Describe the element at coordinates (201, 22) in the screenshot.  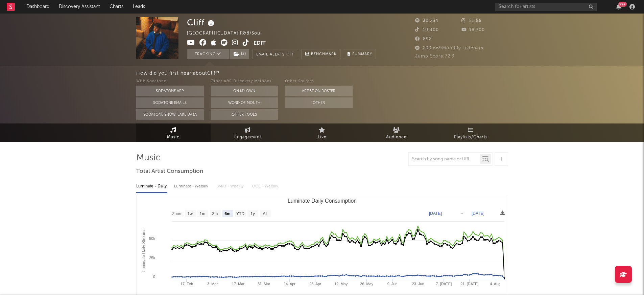
I see `div: Cliff` at that location.